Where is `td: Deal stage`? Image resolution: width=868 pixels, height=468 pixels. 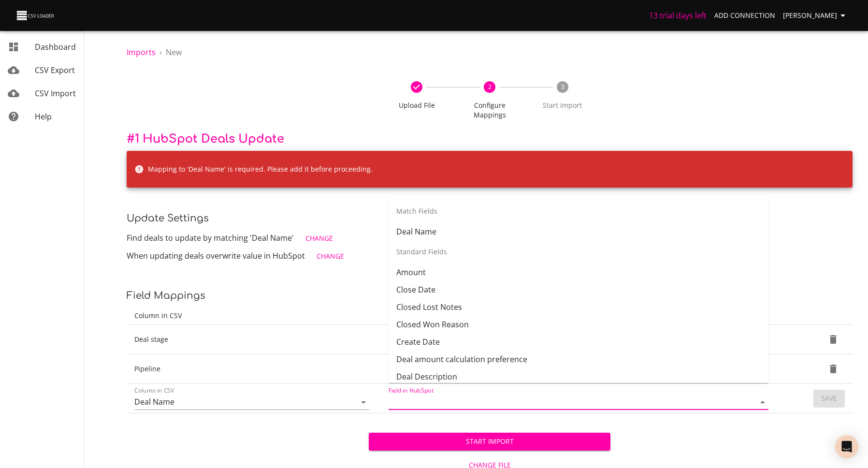 td: Deal stage is located at coordinates (253, 340).